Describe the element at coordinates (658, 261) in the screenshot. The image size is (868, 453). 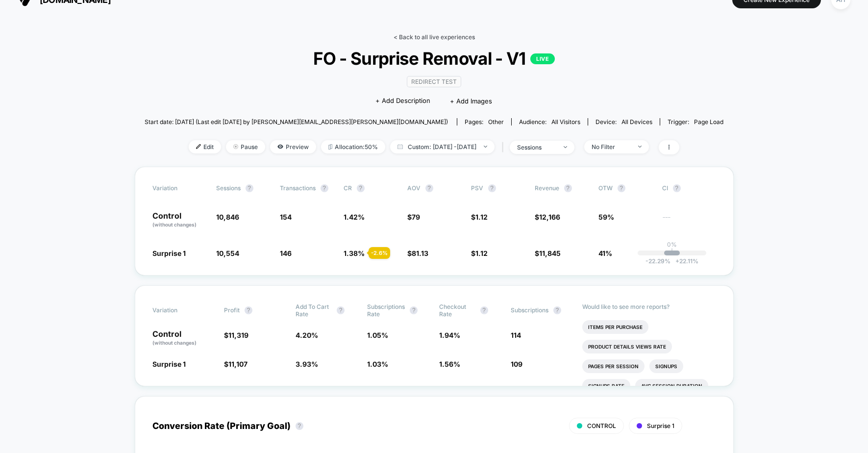
I see `span: -22.29 %` at that location.